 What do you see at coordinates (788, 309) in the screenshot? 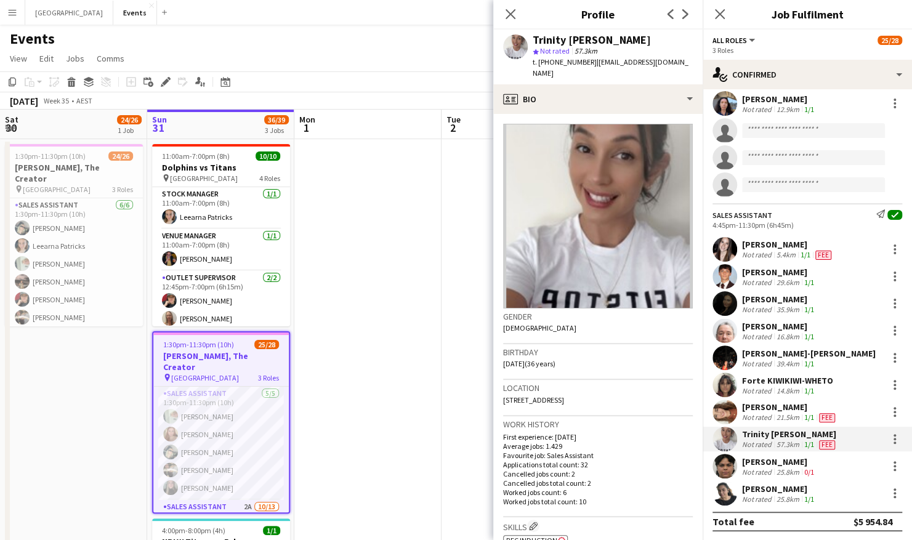
I see `div: 35.9km` at bounding box center [788, 309].